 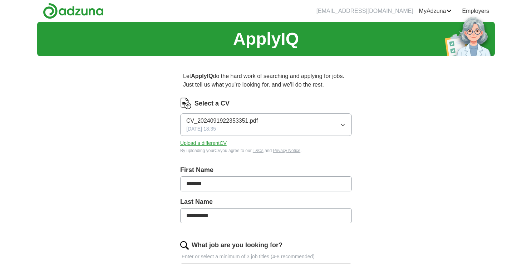 I want to click on a: MyAdzuna, so click(x=436, y=11).